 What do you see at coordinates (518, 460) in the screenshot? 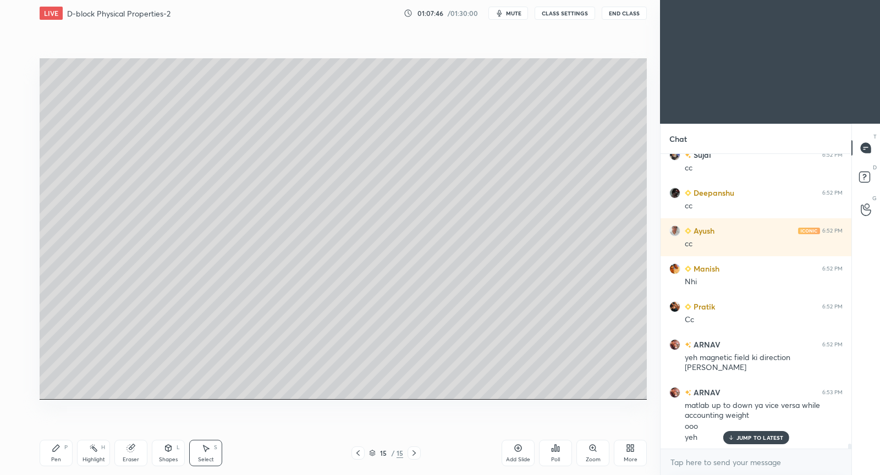
I see `div: Add Slide` at bounding box center [518, 460].